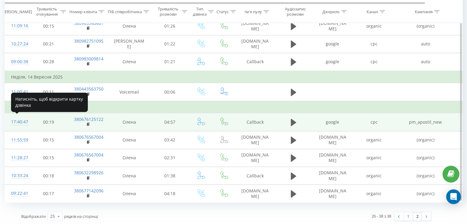 The width and height of the screenshot is (467, 224). What do you see at coordinates (454, 197) in the screenshot?
I see `div: Open Intercom Messenger` at bounding box center [454, 197].